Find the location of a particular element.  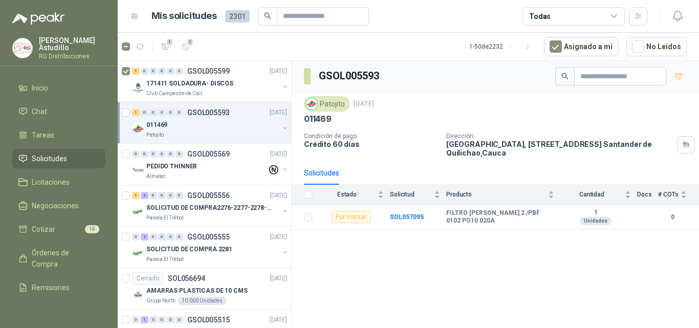

span: Cotizar is located at coordinates (44, 229).